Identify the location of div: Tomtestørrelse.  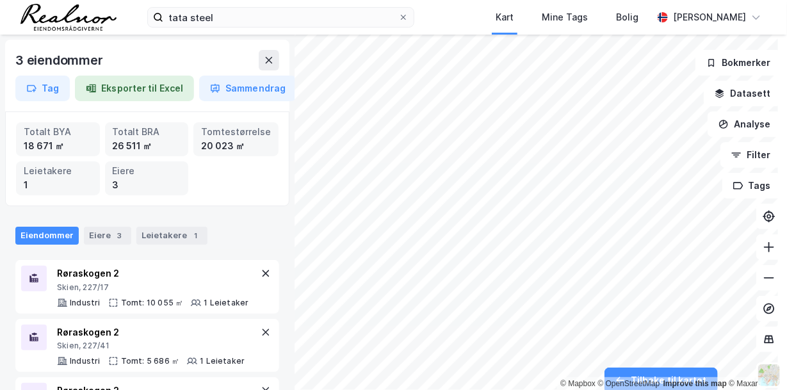
(236, 132).